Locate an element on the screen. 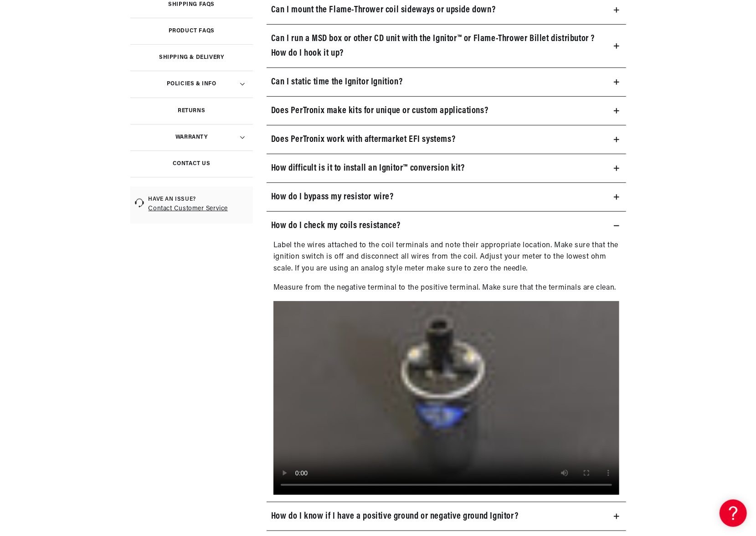  summary: How do I bypass my resistor wire? is located at coordinates (446, 197).